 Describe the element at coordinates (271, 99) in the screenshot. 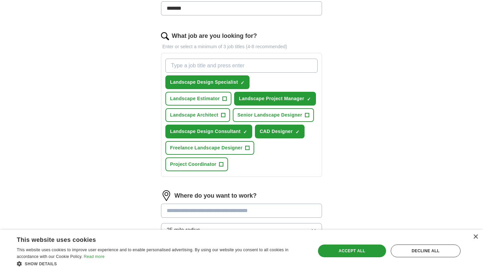

I see `span: Landscape Project Manager` at that location.